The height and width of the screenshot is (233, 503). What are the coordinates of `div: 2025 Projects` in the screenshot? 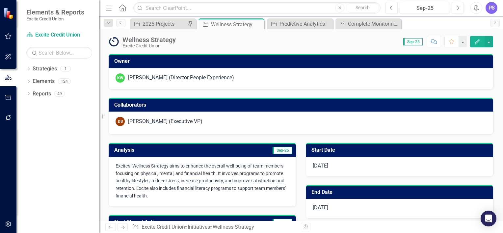 It's located at (164, 24).